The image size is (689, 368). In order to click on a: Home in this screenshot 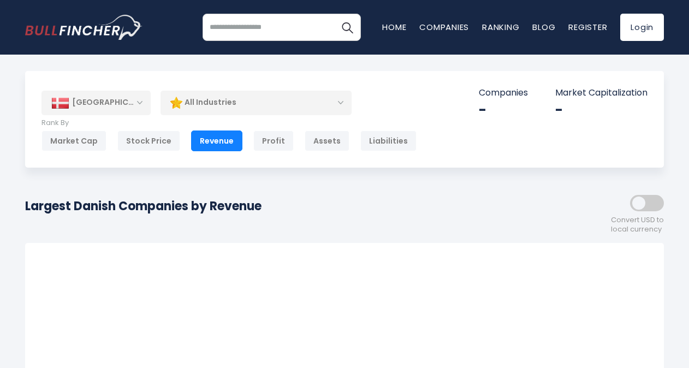, I will do `click(394, 27)`.